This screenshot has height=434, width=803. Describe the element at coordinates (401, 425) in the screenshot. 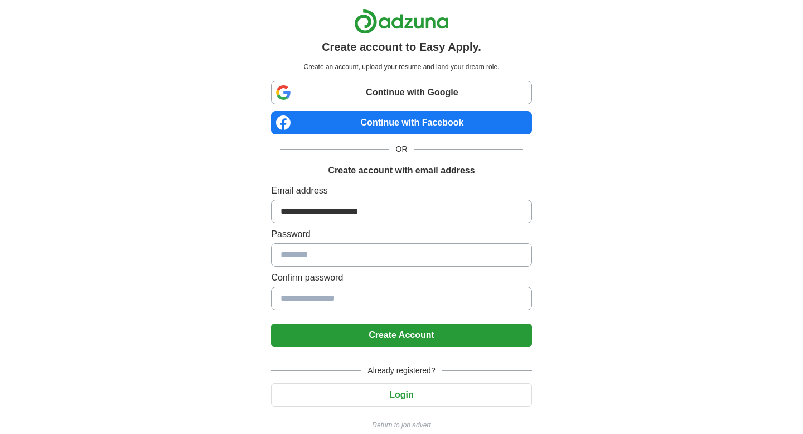

I see `p: Return to job advert` at that location.